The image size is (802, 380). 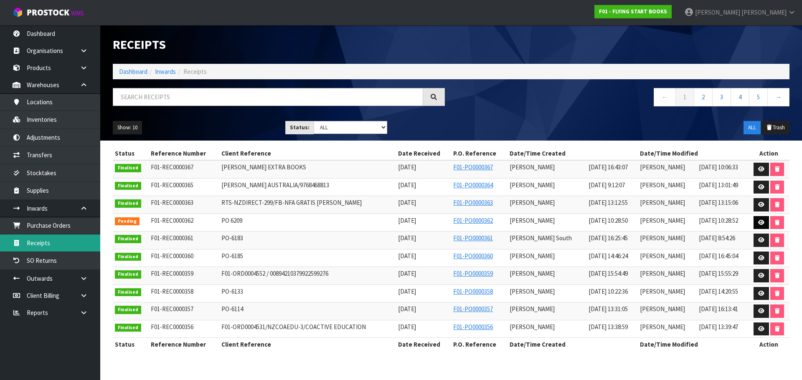 I want to click on input: Search receipts, so click(x=268, y=97).